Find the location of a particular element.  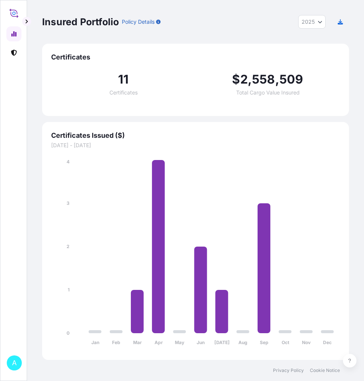

tspan: Mar is located at coordinates (137, 342).